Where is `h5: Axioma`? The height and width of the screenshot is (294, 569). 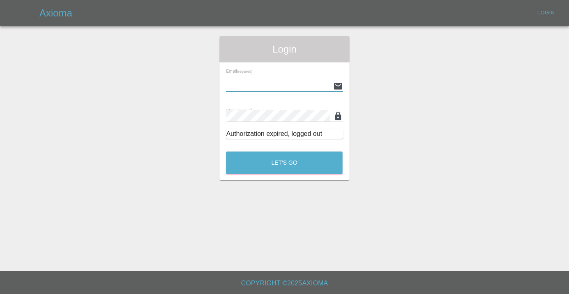
h5: Axioma is located at coordinates (56, 13).